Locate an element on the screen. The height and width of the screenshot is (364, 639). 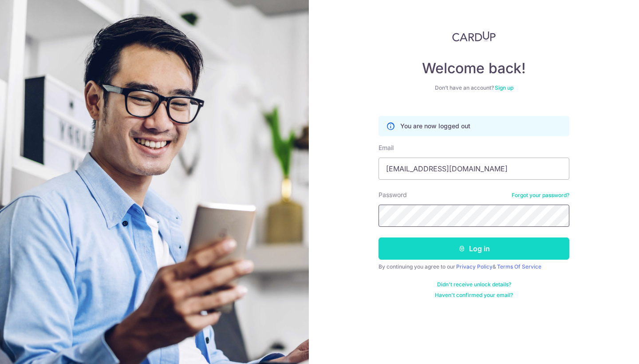
p: You are now logged out is located at coordinates (436, 126).